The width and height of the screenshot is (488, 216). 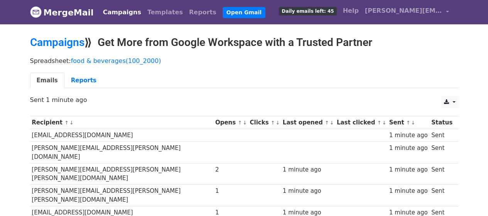 What do you see at coordinates (244, 100) in the screenshot?
I see `p: Sent 1 minute ago` at bounding box center [244, 100].